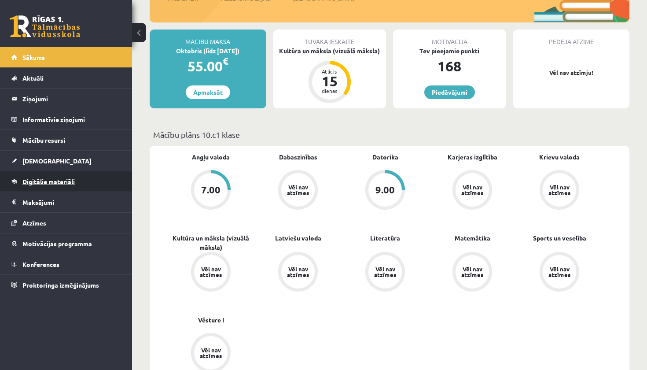 The width and height of the screenshot is (647, 370). What do you see at coordinates (66, 78) in the screenshot?
I see `a: Aktuāli` at bounding box center [66, 78].